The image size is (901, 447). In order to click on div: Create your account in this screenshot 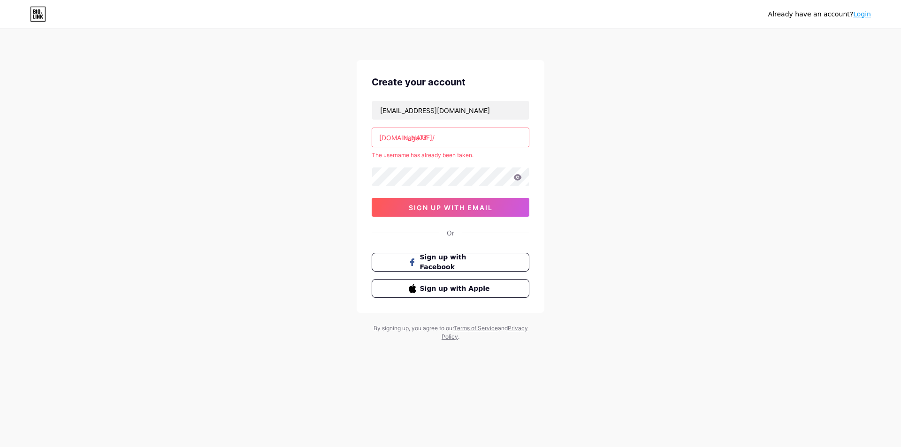, I will do `click(451, 82)`.